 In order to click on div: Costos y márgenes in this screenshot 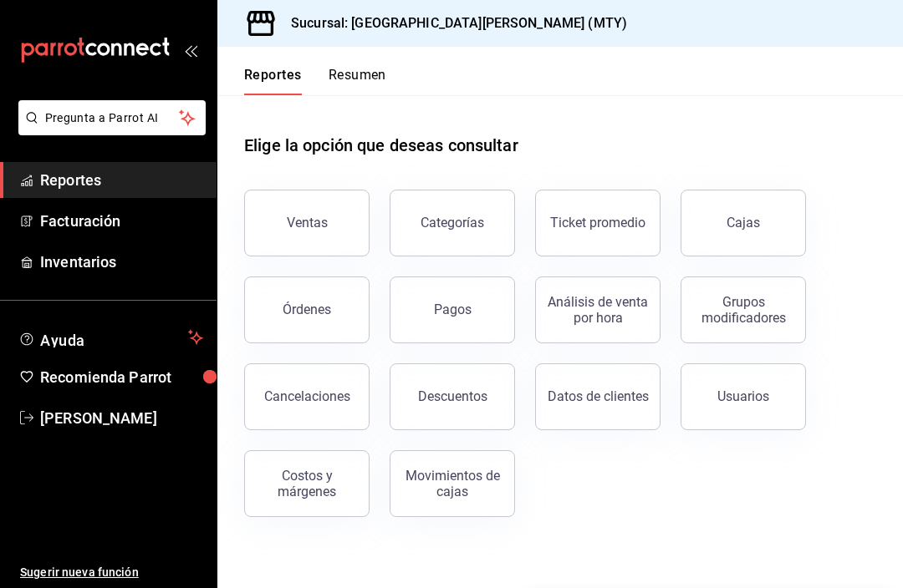, I will do `click(306, 484)`.